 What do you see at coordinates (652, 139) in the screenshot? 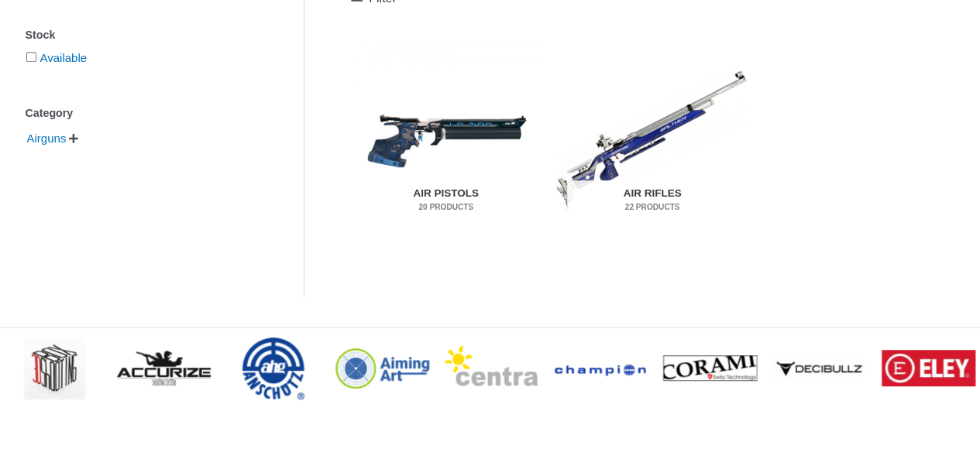
I see `img: Air Rifles` at bounding box center [652, 139].